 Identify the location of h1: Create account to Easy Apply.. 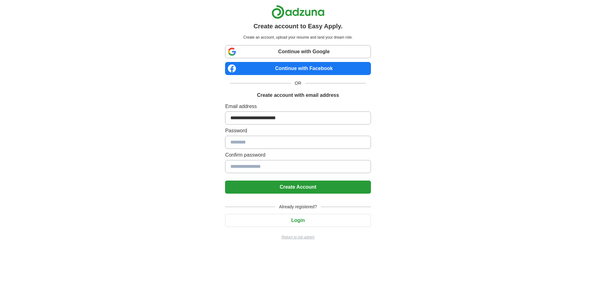
(298, 26).